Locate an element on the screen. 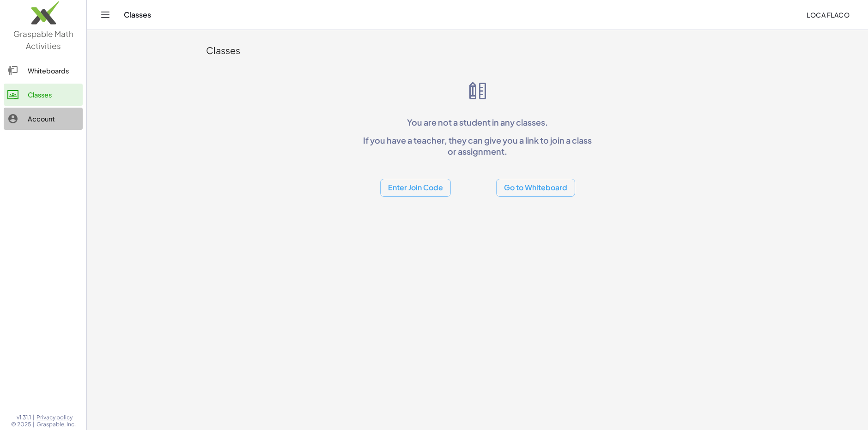  a: Whiteboards is located at coordinates (43, 71).